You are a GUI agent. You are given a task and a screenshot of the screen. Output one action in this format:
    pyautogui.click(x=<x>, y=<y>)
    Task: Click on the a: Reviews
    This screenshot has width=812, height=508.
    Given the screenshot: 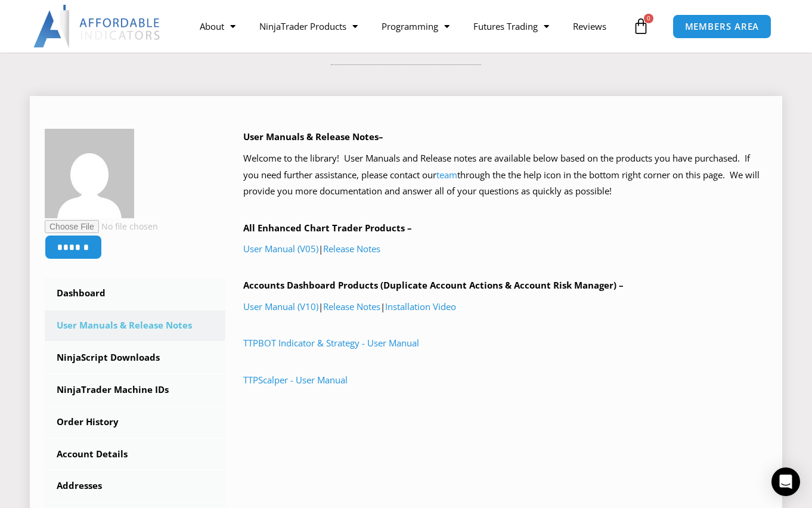 What is the action you would take?
    pyautogui.click(x=590, y=26)
    